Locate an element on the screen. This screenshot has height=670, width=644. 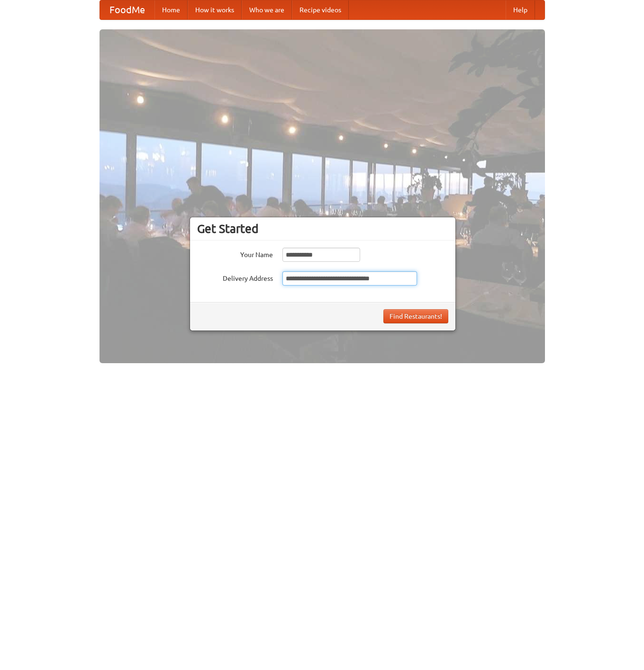
button: Find Restaurants! is located at coordinates (416, 316).